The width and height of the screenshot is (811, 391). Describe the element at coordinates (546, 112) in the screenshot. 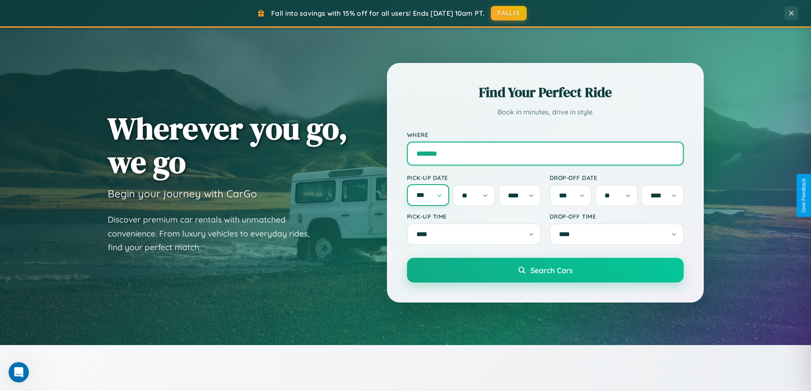

I see `p: Book in minutes, drive in style` at that location.